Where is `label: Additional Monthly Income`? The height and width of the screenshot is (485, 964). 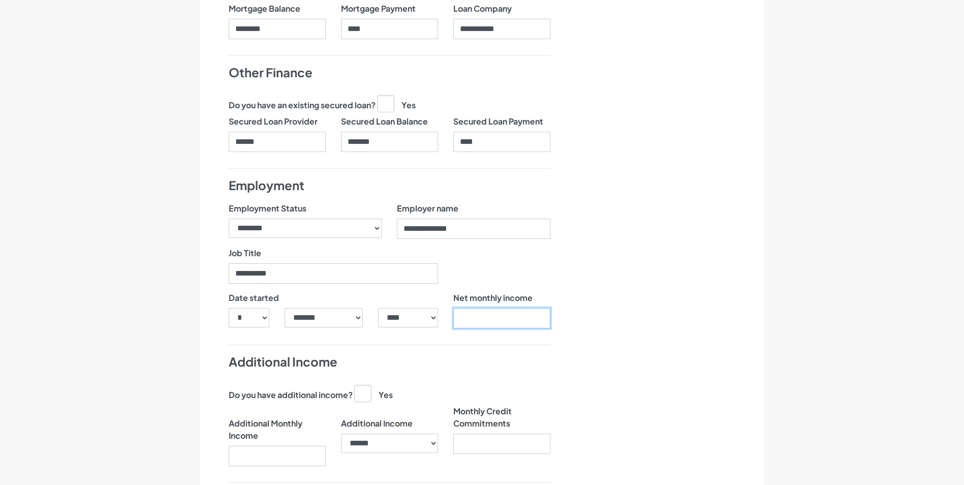 label: Additional Monthly Income is located at coordinates (277, 423).